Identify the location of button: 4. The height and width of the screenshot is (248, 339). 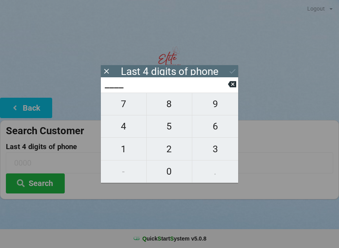
(124, 126).